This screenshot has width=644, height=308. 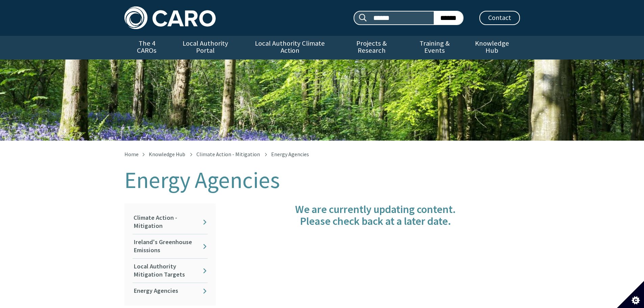 What do you see at coordinates (170, 246) in the screenshot?
I see `a: Ireland's Greenhouse Emissions` at bounding box center [170, 246].